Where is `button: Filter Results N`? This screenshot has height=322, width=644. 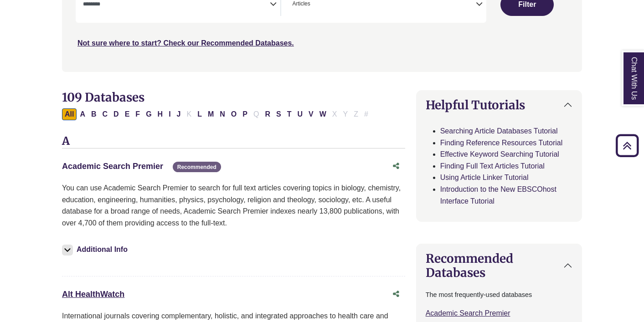
button: Filter Results N is located at coordinates (222, 114).